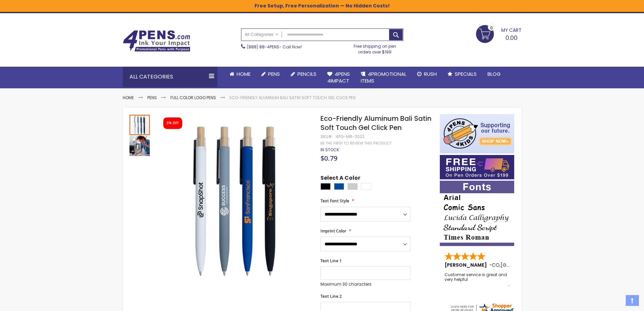 The width and height of the screenshot is (644, 311). What do you see at coordinates (263, 47) in the screenshot?
I see `a: (888) 88-4PENS` at bounding box center [263, 47].